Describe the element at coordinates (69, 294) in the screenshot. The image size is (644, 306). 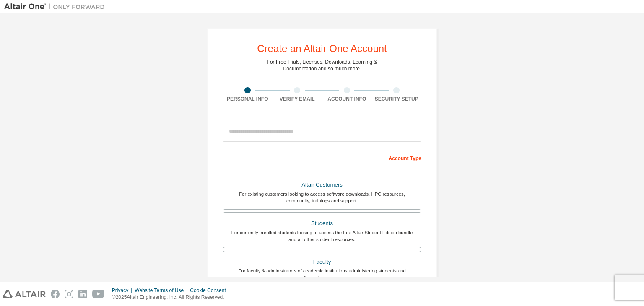
I see `img: instagram.svg` at that location.